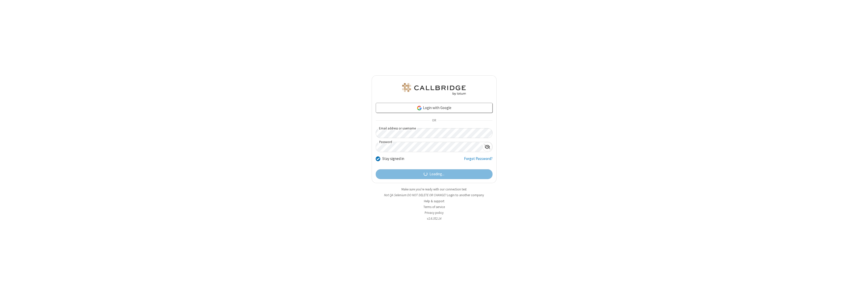 This screenshot has height=300, width=868. What do you see at coordinates (429, 147) in the screenshot?
I see `input: Password` at bounding box center [429, 147].